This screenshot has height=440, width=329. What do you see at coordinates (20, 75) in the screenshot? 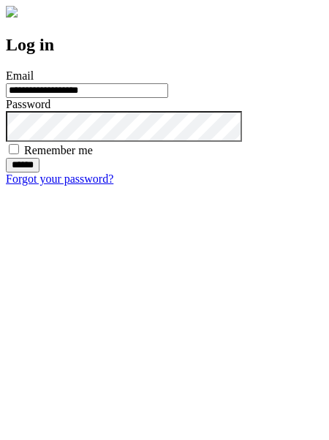
I see `label: Email` at bounding box center [20, 75].